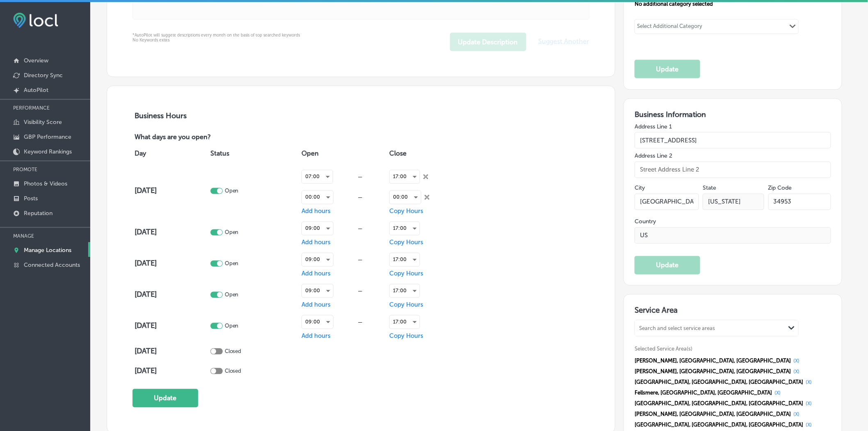  Describe the element at coordinates (733, 141) in the screenshot. I see `input: Street Address Line 1` at that location.